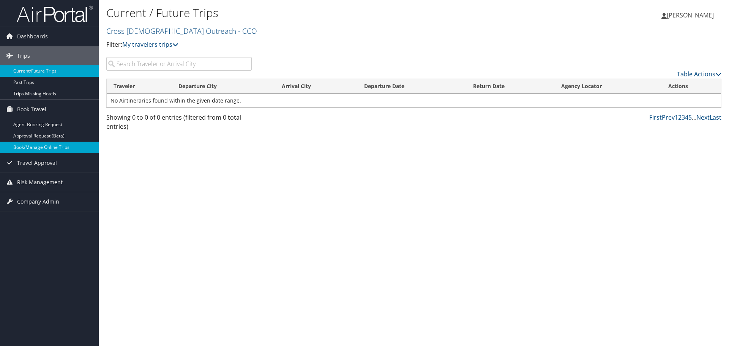  What do you see at coordinates (223, 86) in the screenshot?
I see `th: Departure City: activate to sort column ascending` at bounding box center [223, 86].